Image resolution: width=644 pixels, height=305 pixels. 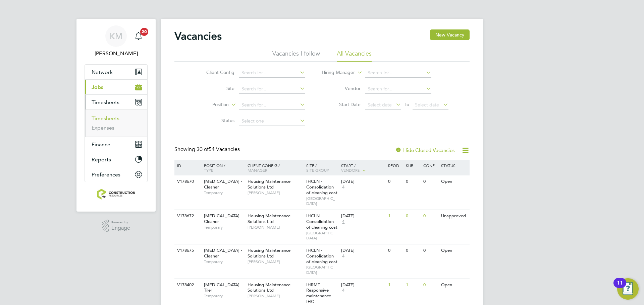 I want to click on span: Finance, so click(x=101, y=144).